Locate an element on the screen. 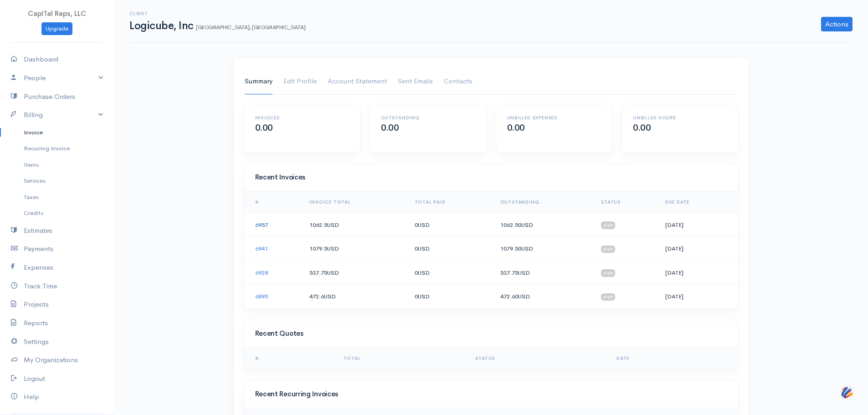 The image size is (868, 415). a: 6941 is located at coordinates (262, 249).